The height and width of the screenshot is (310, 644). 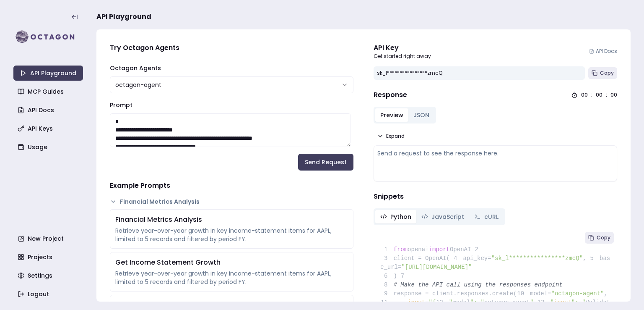 I want to click on span: from, so click(x=401, y=249).